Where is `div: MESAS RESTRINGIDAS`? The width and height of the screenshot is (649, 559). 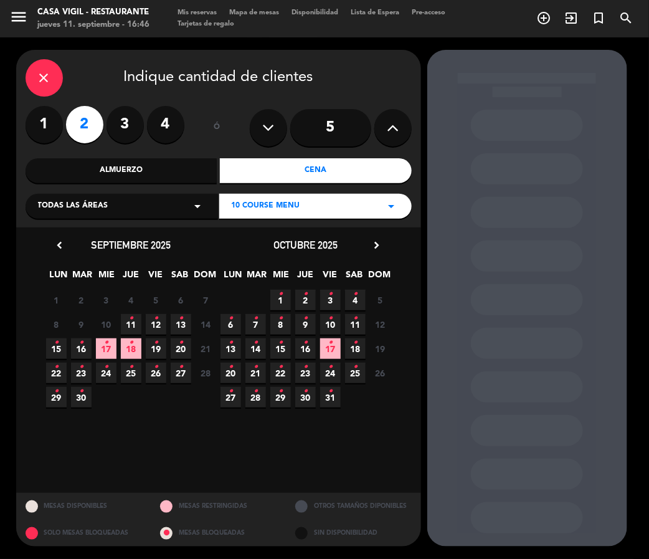 div: MESAS RESTRINGIDAS is located at coordinates (218, 506).